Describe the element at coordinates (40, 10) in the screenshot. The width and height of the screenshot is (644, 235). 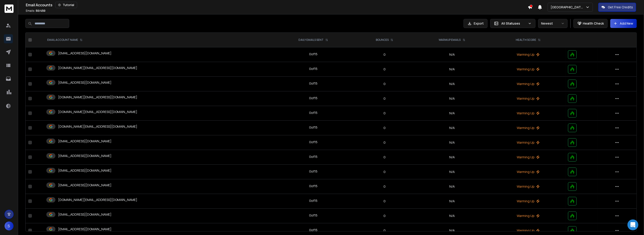
I see `span: 50 / 450` at that location.